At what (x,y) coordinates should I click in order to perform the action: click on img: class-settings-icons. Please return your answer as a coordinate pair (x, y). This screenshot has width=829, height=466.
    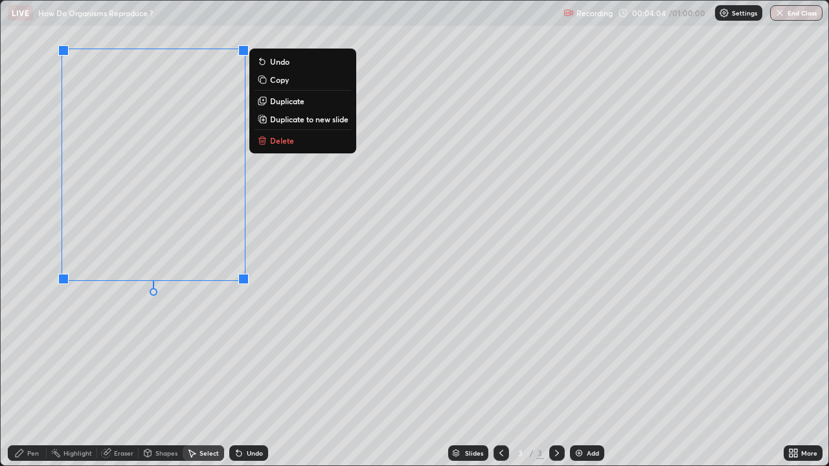
    Looking at the image, I should click on (724, 13).